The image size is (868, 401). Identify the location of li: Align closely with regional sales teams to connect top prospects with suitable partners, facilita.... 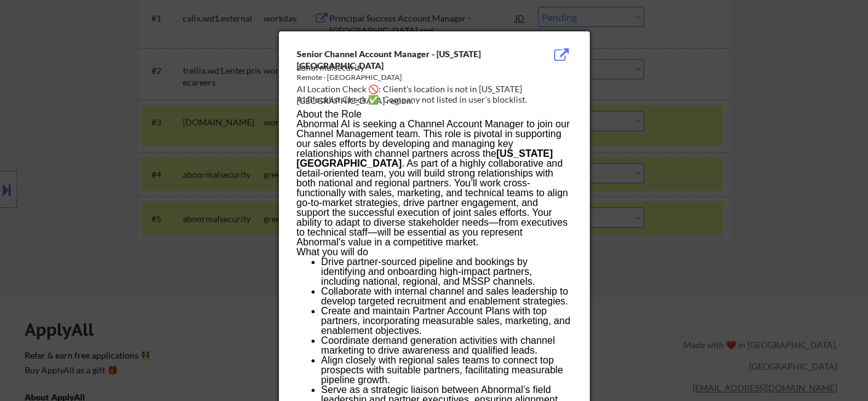
(446, 370).